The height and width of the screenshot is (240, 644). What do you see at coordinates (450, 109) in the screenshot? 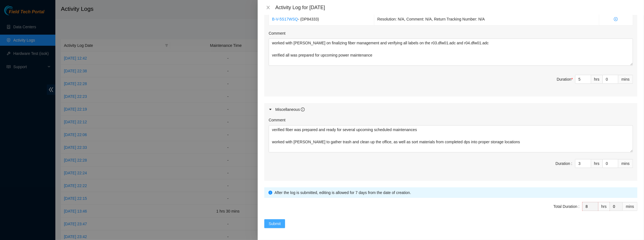
I see `div: Miscellaneous info-circle` at bounding box center [450, 109].